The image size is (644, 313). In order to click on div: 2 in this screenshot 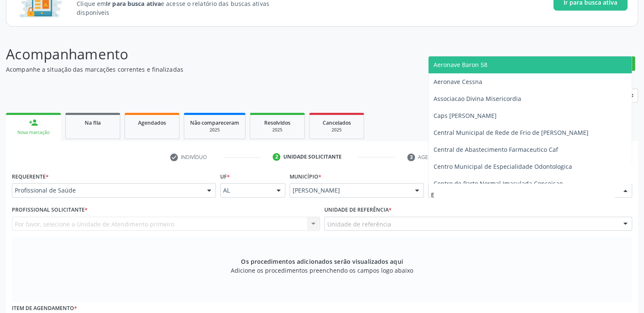, I will do `click(276, 157)`.